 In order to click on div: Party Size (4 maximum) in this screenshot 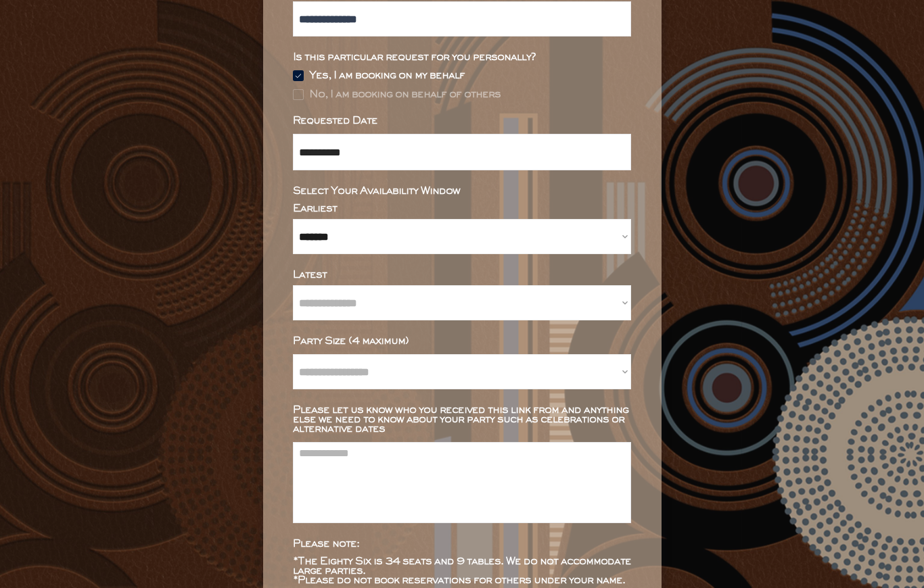, I will do `click(462, 342)`.